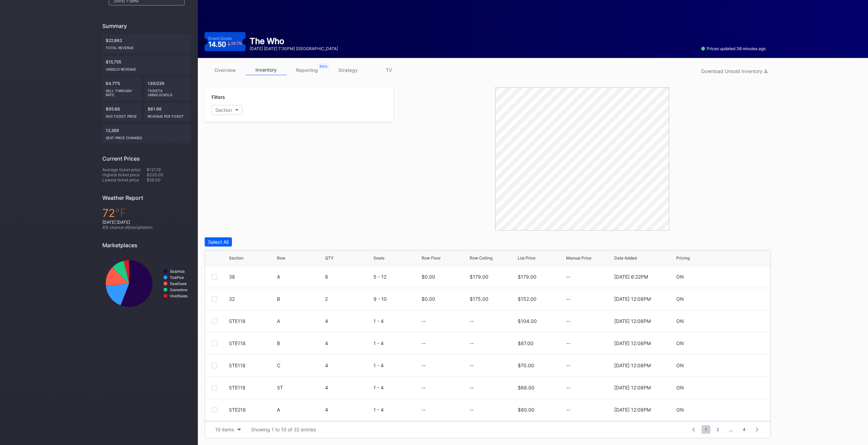 This screenshot has height=445, width=868. Describe the element at coordinates (147, 136) in the screenshot. I see `div: seat price changes` at that location.